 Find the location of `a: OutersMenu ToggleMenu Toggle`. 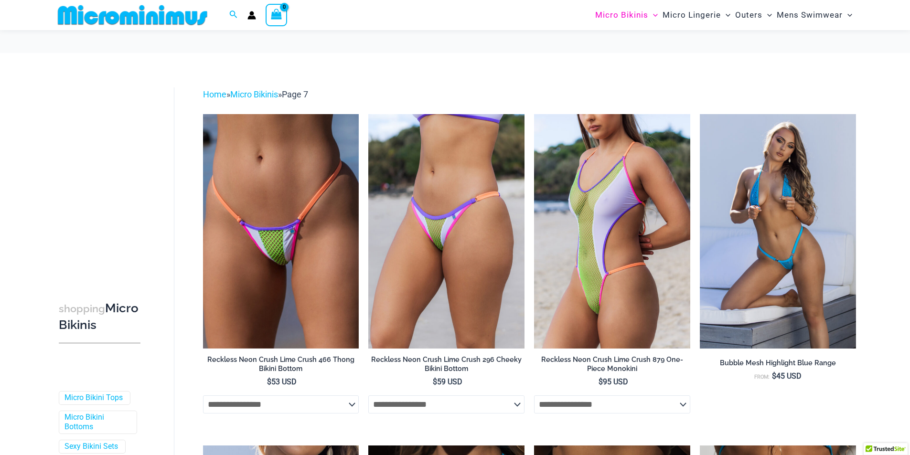

a: OutersMenu ToggleMenu Toggle is located at coordinates (753, 15).